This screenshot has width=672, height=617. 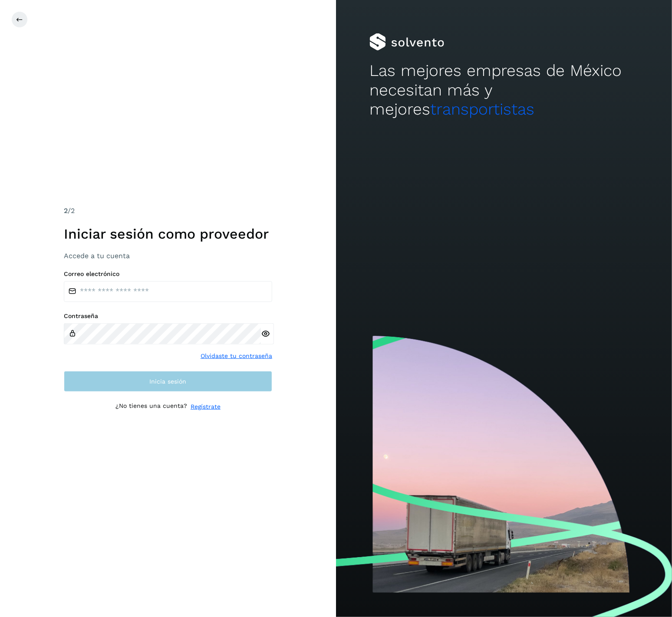 What do you see at coordinates (503, 90) in the screenshot?
I see `h2: Las mejores empresas de México necesitan más y mejores` at bounding box center [503, 90].